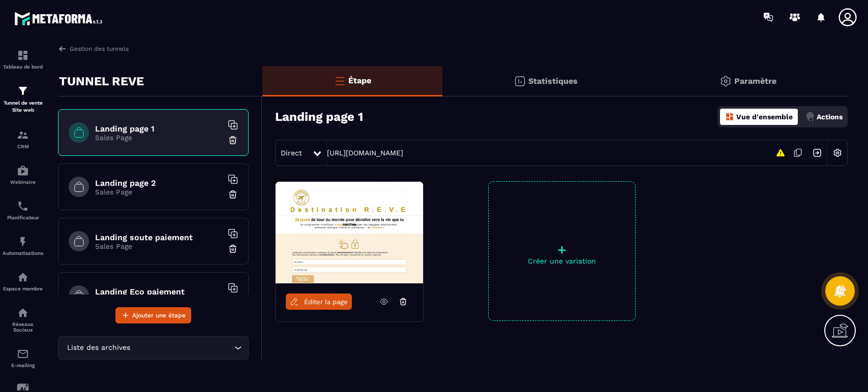  I want to click on p: Espace membre, so click(23, 289).